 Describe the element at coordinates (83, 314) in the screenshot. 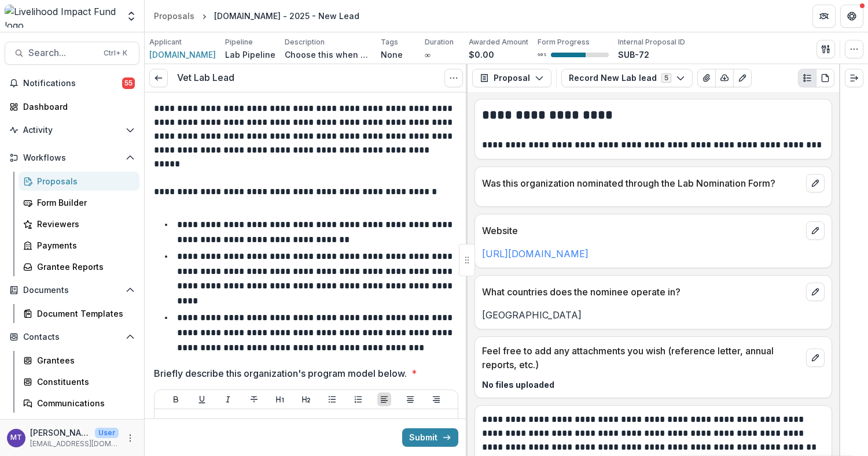

I see `div: Document Templates` at that location.